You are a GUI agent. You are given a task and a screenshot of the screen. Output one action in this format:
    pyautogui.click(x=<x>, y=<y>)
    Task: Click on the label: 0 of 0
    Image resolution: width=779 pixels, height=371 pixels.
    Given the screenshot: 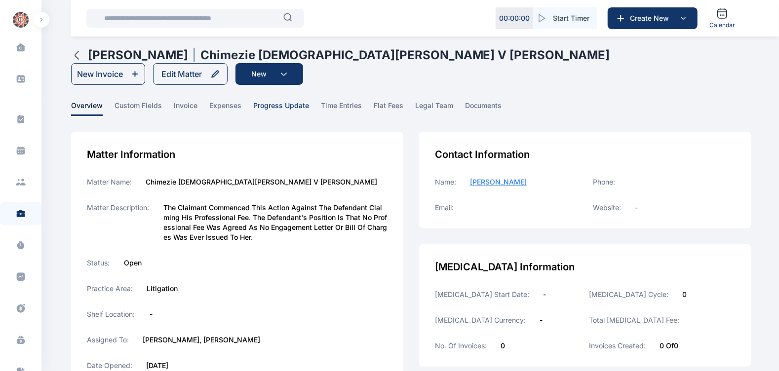 What is the action you would take?
    pyautogui.click(x=669, y=346)
    